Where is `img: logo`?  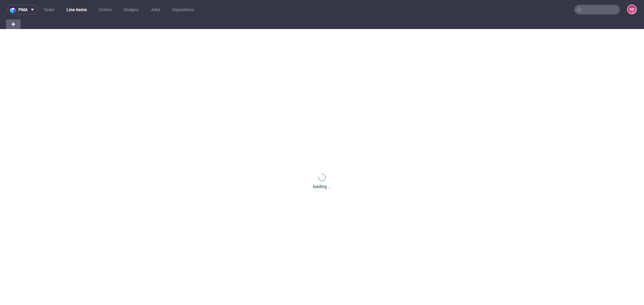
img: logo is located at coordinates (14, 10).